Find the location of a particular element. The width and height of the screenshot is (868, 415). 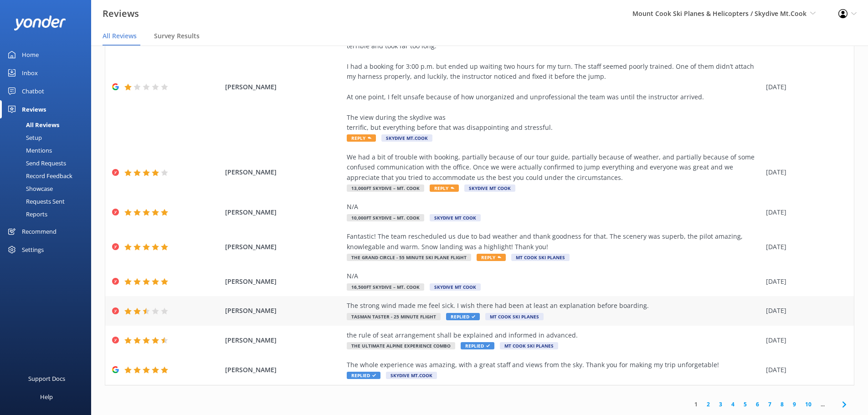

span: 10,000ft Skydive – Mt. Cook is located at coordinates (385, 218).